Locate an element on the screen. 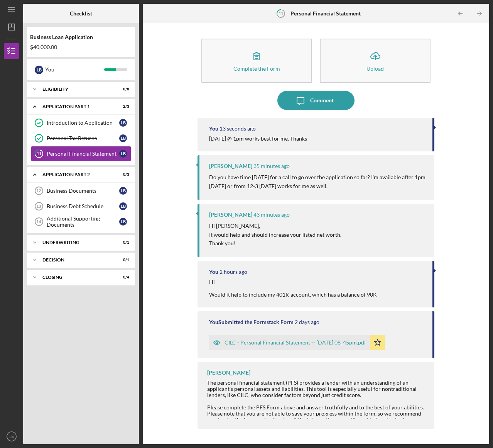 Image resolution: width=493 pixels, height=448 pixels. div: 0 / 3 is located at coordinates (122, 175).